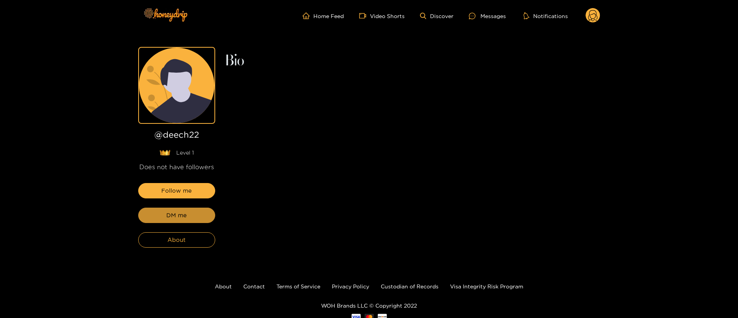 This screenshot has width=738, height=318. Describe the element at coordinates (323, 16) in the screenshot. I see `a: Home Feed` at that location.